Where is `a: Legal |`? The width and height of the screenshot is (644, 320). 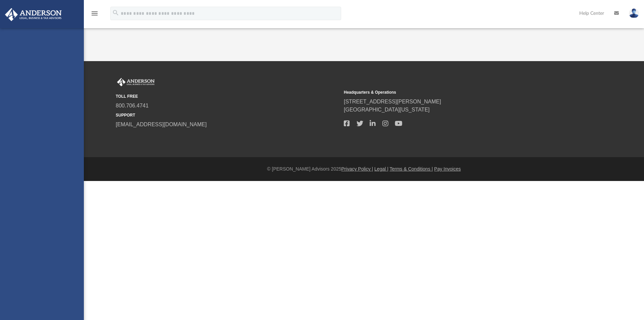
a: Legal | is located at coordinates (381, 169).